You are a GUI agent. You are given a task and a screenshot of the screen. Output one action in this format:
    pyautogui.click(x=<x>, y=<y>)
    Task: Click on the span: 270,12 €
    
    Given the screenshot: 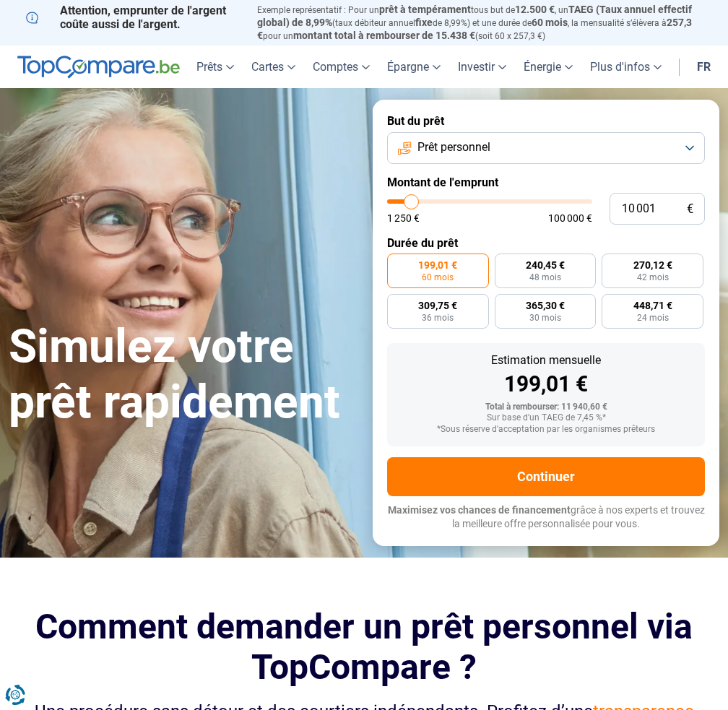 What is the action you would take?
    pyautogui.click(x=653, y=265)
    